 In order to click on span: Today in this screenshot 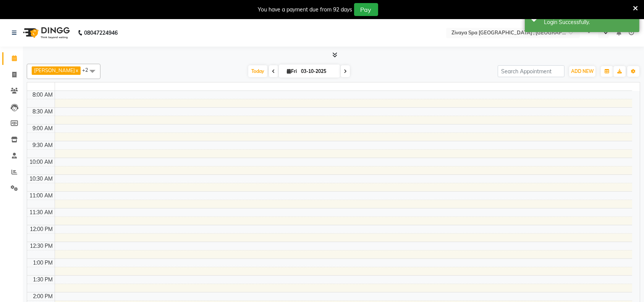, I will do `click(258, 71)`.